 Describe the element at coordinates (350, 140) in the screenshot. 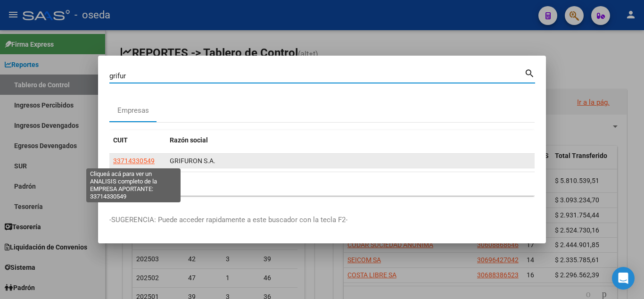

I see `datatable-header-cell: Razón social` at that location.